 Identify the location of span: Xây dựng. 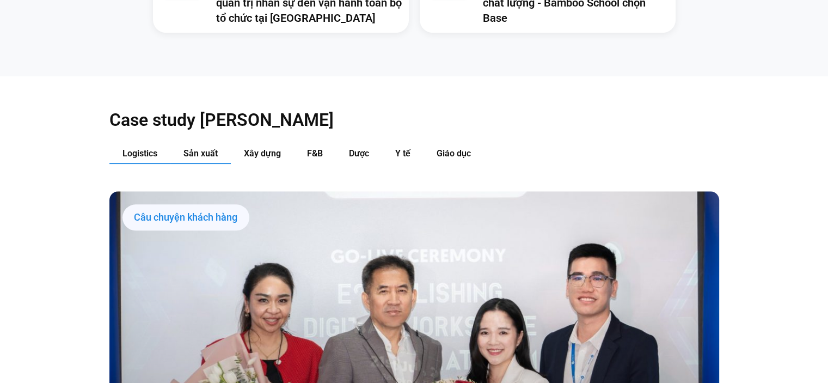
(262, 153).